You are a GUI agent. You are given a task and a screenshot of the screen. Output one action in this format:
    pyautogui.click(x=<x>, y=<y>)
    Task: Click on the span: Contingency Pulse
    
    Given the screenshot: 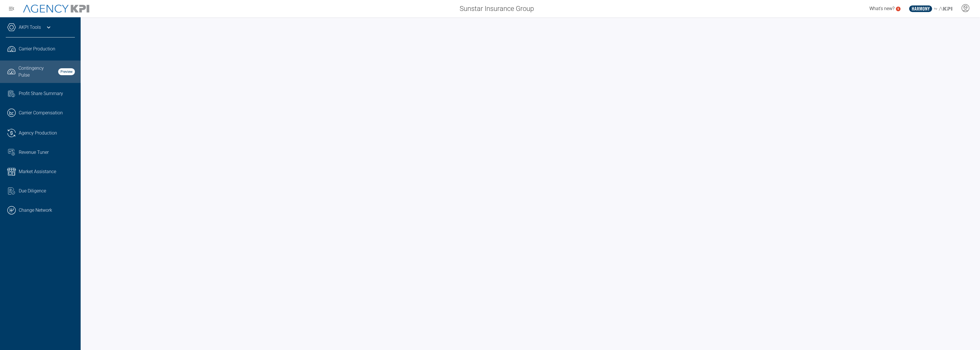 What is the action you would take?
    pyautogui.click(x=36, y=72)
    